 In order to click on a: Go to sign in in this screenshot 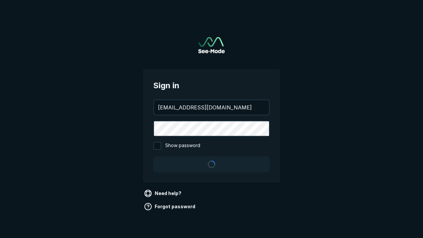, I will do `click(212, 45)`.